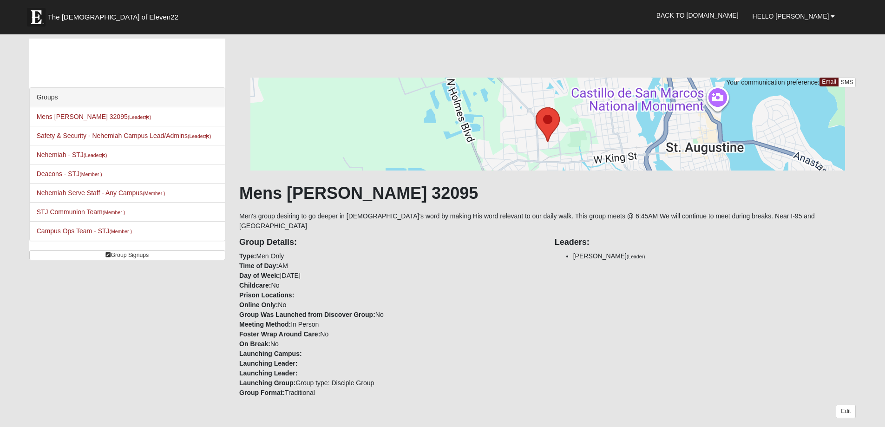 The height and width of the screenshot is (427, 885). Describe the element at coordinates (262, 393) in the screenshot. I see `strong: Group Format:` at that location.